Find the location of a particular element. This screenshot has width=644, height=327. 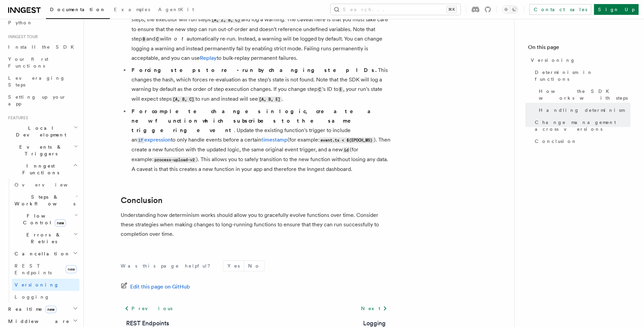

span: REST Endpoints is located at coordinates (33, 269).